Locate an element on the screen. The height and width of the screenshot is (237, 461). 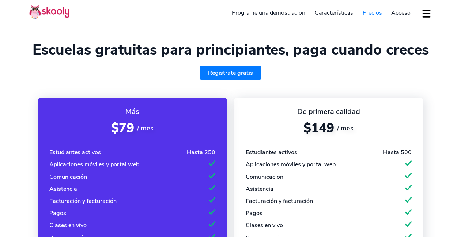
div: Hasta 250 is located at coordinates (201, 152).